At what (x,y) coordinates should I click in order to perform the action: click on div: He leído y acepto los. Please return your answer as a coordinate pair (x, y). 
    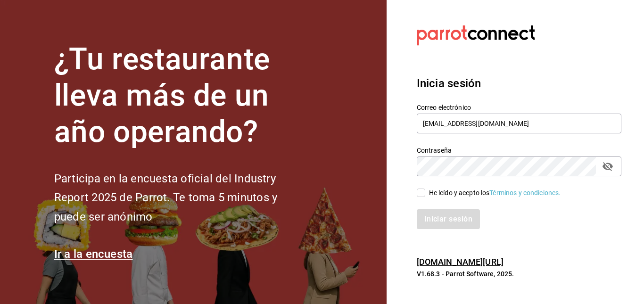
    Looking at the image, I should click on (495, 193).